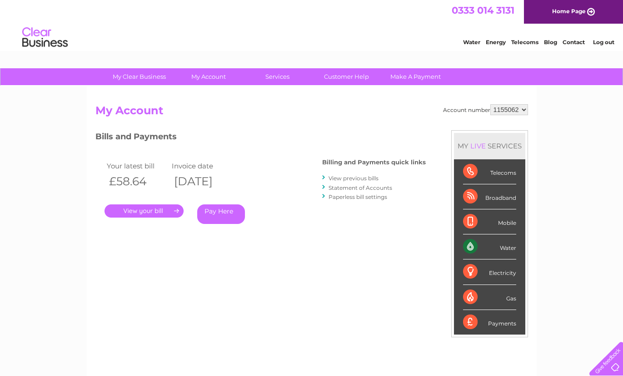 The width and height of the screenshot is (623, 376). Describe the element at coordinates (346, 76) in the screenshot. I see `a: Customer Help` at that location.